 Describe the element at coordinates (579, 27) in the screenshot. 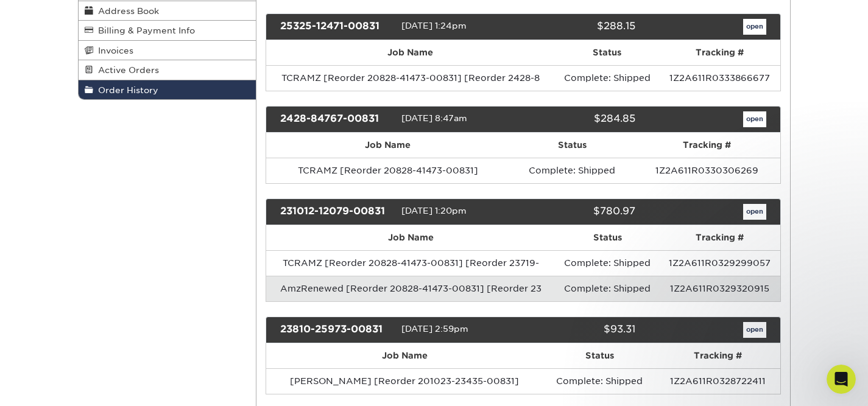

I see `div: $288.15` at that location.